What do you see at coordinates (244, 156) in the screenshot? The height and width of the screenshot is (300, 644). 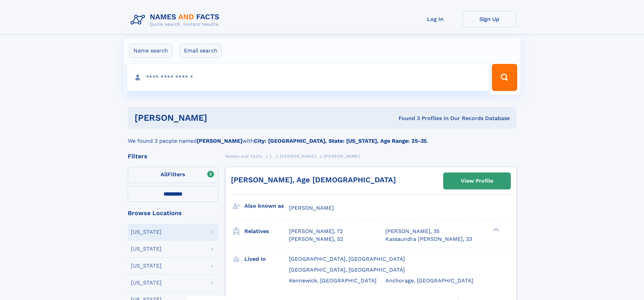 I see `a: Names and Facts` at bounding box center [244, 156].